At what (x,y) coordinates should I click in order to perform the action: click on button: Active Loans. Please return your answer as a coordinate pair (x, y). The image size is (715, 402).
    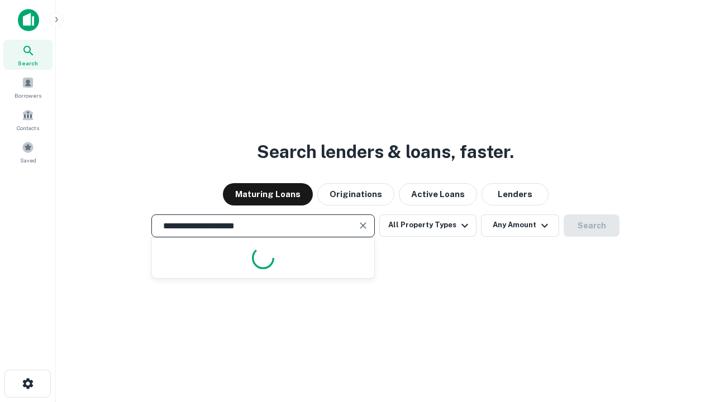
    Looking at the image, I should click on (438, 194).